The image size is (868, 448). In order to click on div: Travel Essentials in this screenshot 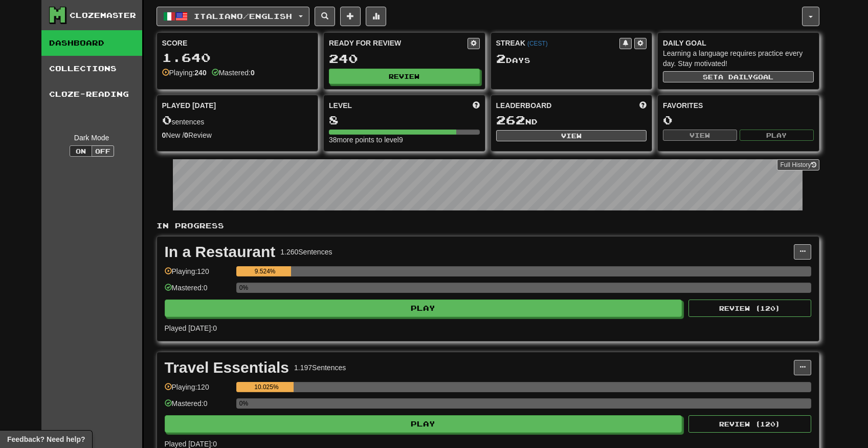, I will do `click(227, 368)`.